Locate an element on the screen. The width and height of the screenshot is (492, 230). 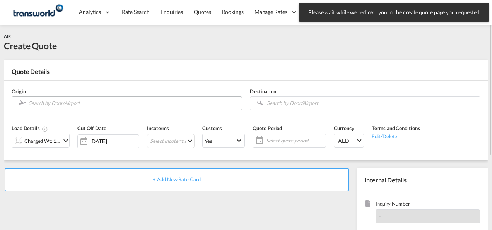
div: Yes is located at coordinates (208, 141).